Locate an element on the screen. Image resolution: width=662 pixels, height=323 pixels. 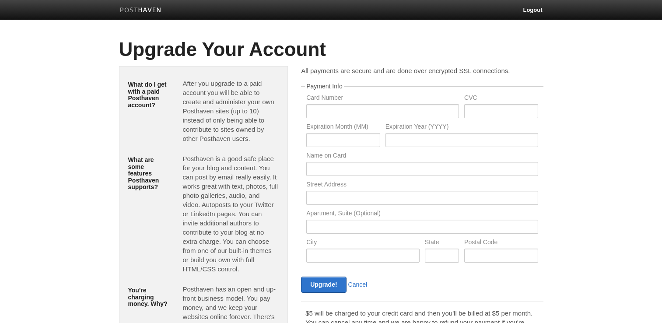
h5: What do I get with a paid Posthaven account? is located at coordinates (149, 95).